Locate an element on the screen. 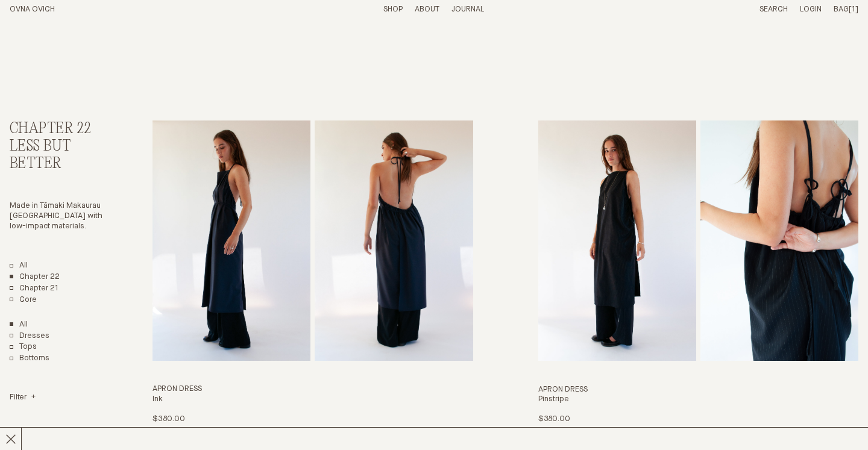 Image resolution: width=868 pixels, height=450 pixels. h3: Less But Better is located at coordinates (58, 156).